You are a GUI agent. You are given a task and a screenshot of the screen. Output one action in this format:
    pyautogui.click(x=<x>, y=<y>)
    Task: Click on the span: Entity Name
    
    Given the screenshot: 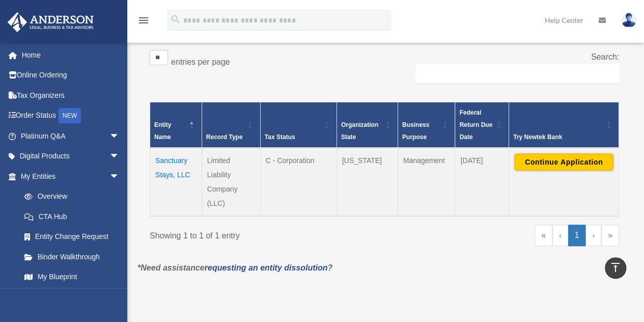 What is the action you would take?
    pyautogui.click(x=162, y=131)
    